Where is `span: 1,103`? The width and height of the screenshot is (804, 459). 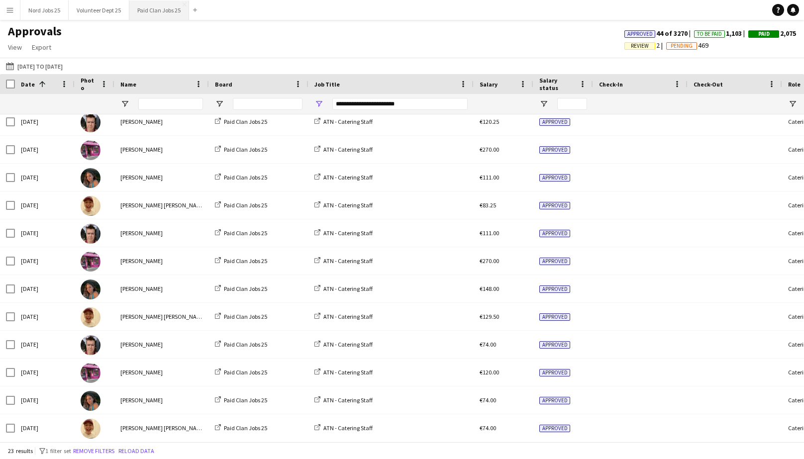 span: 1,103 is located at coordinates (721, 33).